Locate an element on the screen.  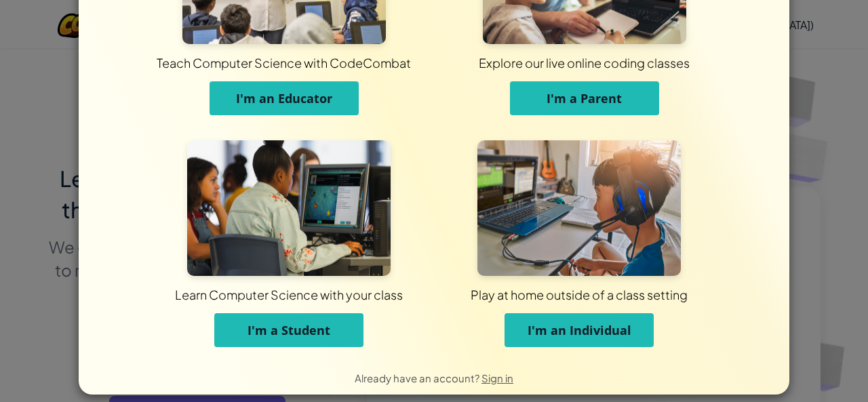
span: Already have an account? is located at coordinates (417, 378).